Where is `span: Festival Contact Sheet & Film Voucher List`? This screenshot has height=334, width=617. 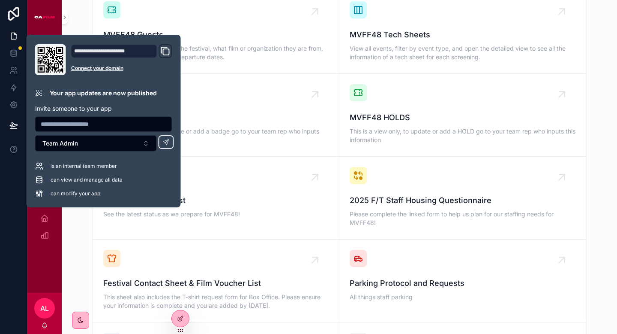 span: Festival Contact Sheet & Film Voucher List is located at coordinates (216, 283).